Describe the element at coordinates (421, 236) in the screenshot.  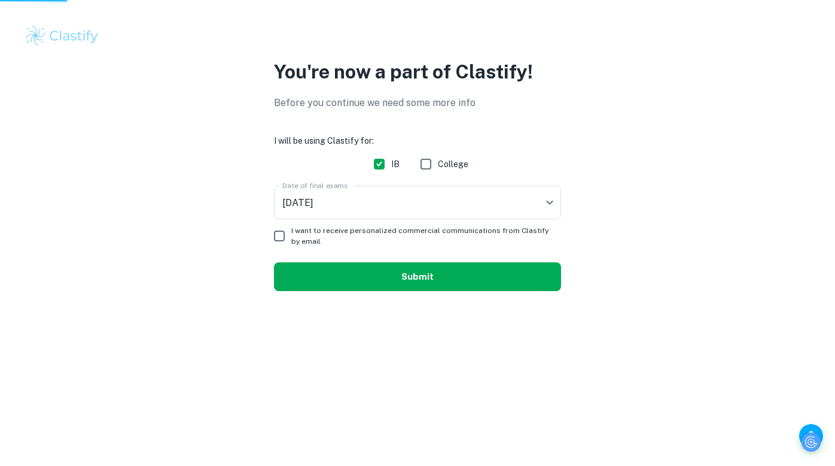
I see `span: I want to receive personalized commercial communications from Clastify by email.` at that location.